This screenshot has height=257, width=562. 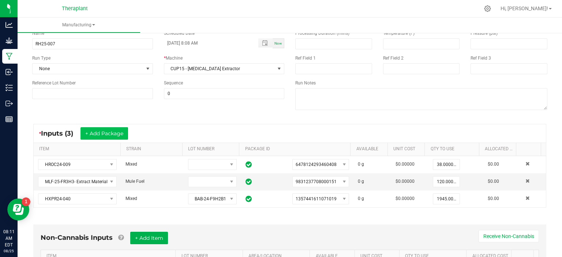 I want to click on span: Mule Fuel, so click(x=135, y=181).